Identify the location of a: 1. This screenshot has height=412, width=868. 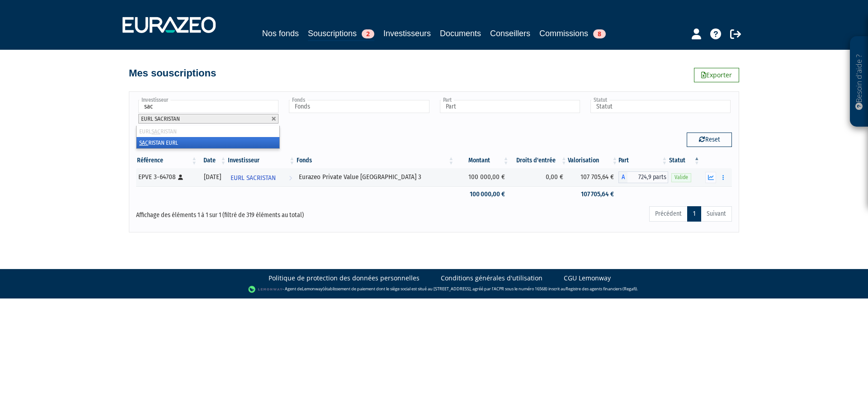
(694, 214).